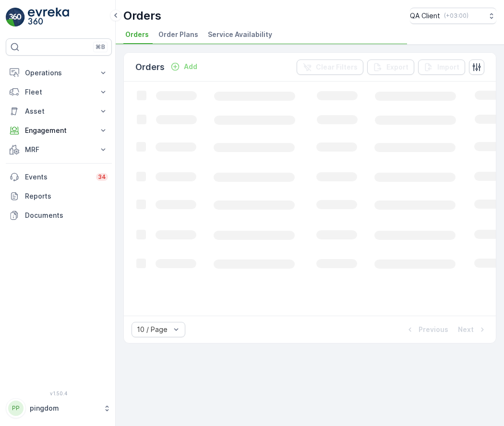 Image resolution: width=504 pixels, height=426 pixels. What do you see at coordinates (456, 16) in the screenshot?
I see `p: ( +03:00 )` at bounding box center [456, 16].